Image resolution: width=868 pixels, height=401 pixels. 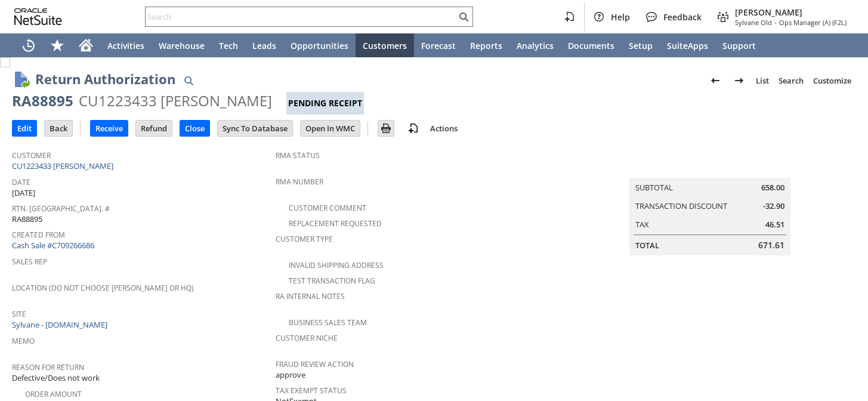 What do you see at coordinates (48, 367) in the screenshot?
I see `a: Reason For Return` at bounding box center [48, 367].